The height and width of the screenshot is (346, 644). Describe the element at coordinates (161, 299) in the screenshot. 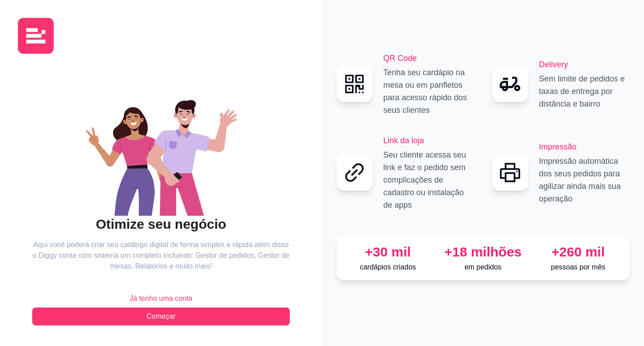

I see `button: Já tenho uma conta` at that location.